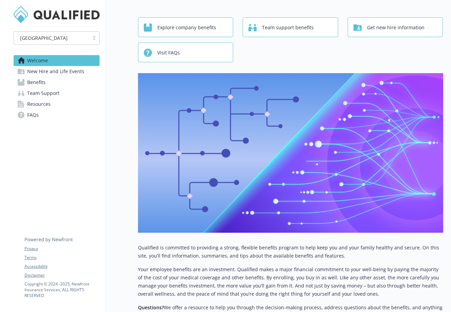 This screenshot has height=312, width=451. What do you see at coordinates (62, 275) in the screenshot?
I see `a: Disclaimer` at bounding box center [62, 275].